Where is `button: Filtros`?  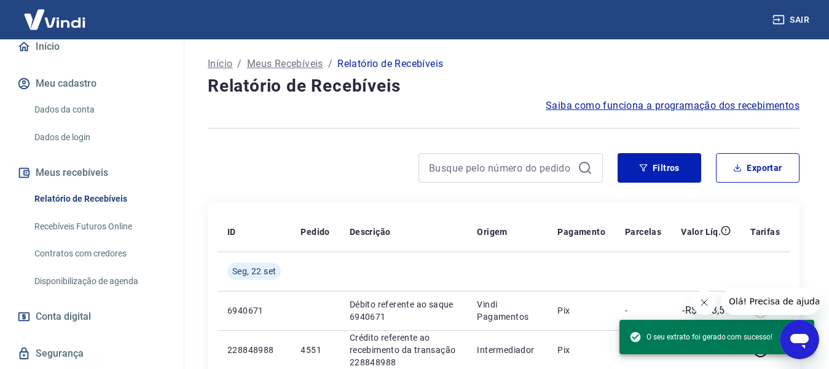 button: Filtros is located at coordinates (660, 168).